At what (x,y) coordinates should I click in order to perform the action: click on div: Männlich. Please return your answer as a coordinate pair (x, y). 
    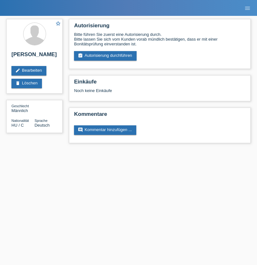
    Looking at the image, I should click on (23, 108).